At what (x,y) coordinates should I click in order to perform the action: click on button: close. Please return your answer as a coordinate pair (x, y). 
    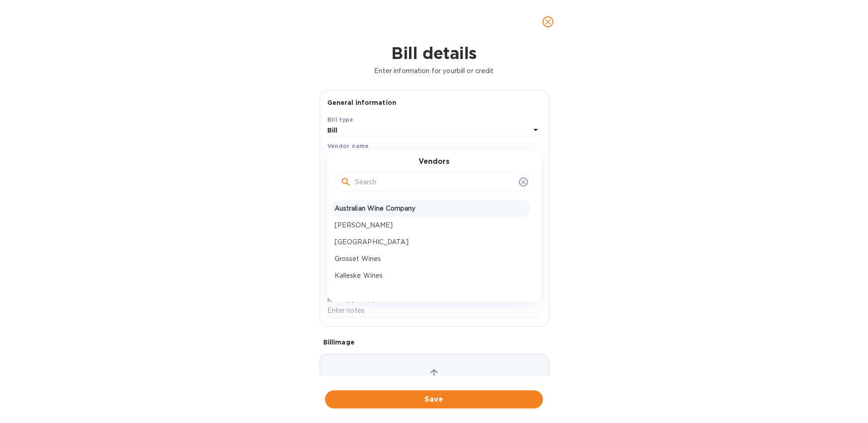
    Looking at the image, I should click on (548, 22).